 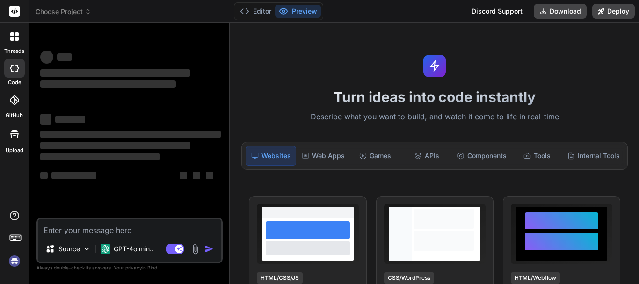 What do you see at coordinates (427, 156) in the screenshot?
I see `div: APIs` at bounding box center [427, 156].